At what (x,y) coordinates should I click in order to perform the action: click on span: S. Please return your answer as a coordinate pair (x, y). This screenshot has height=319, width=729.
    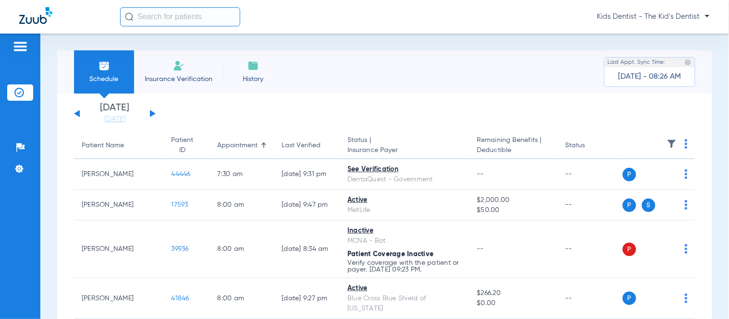
    Looking at the image, I should click on (648, 206).